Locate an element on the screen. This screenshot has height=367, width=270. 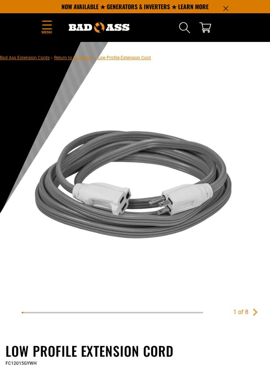
span: Menu is located at coordinates (47, 32).